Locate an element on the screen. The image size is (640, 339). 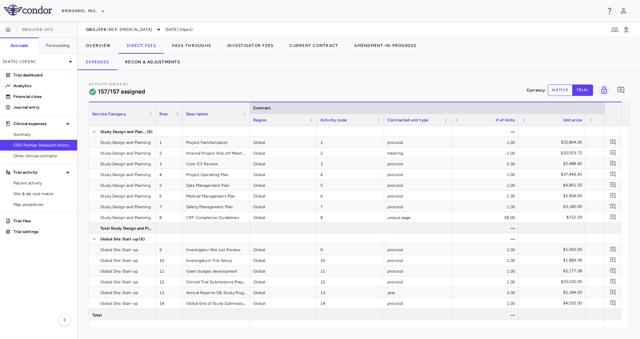
div: 3 is located at coordinates (169, 163).